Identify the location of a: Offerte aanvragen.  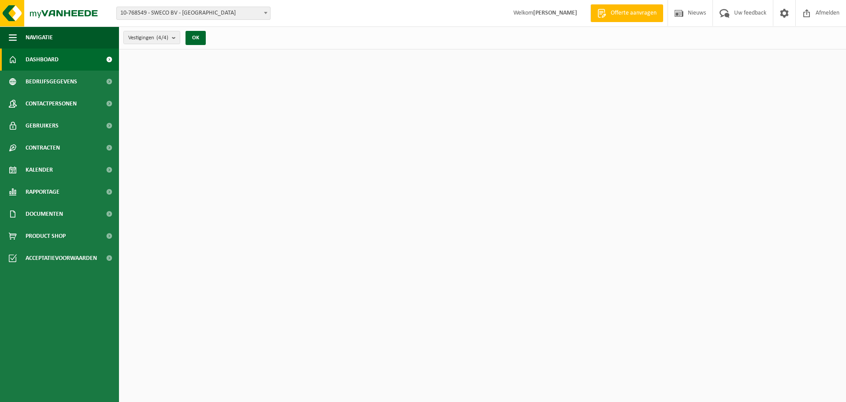
(627, 13).